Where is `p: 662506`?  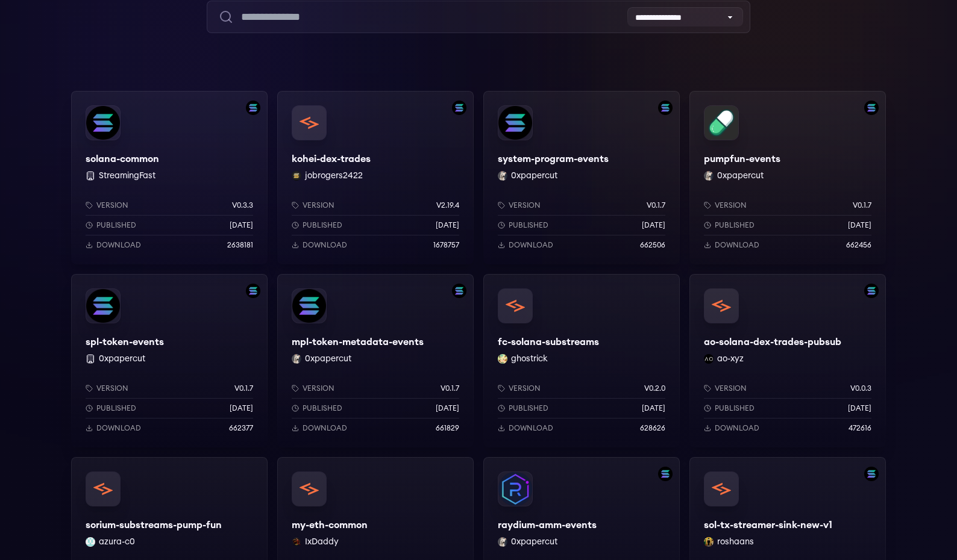
p: 662506 is located at coordinates (653, 245).